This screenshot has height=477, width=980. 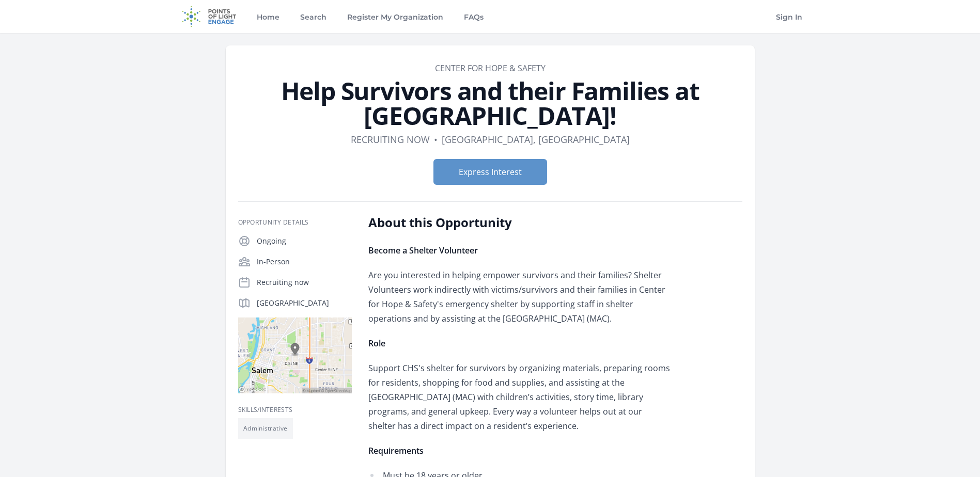 What do you see at coordinates (520, 297) in the screenshot?
I see `p: Are you interested in helping empower survivors and their families? Shelter Volunteers work indir...` at bounding box center [520, 297].